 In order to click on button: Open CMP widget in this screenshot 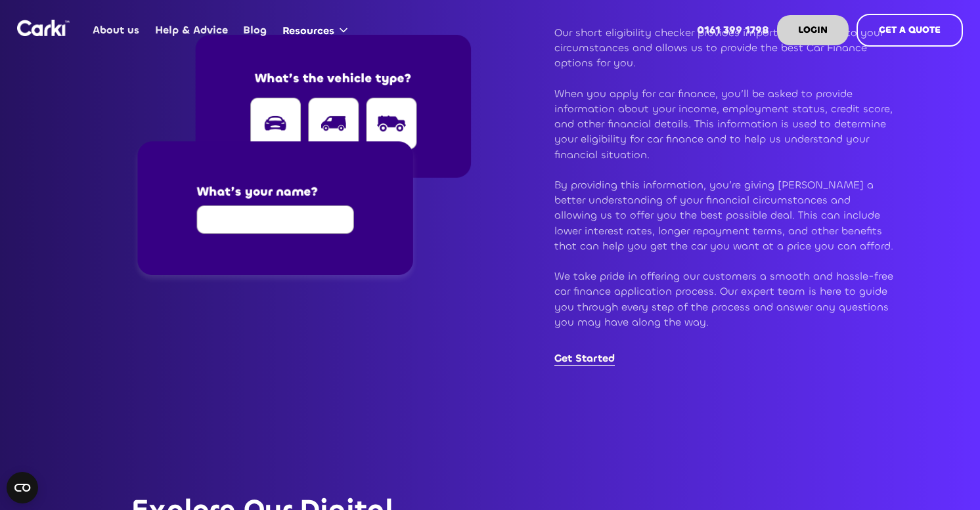, I will do `click(22, 488)`.